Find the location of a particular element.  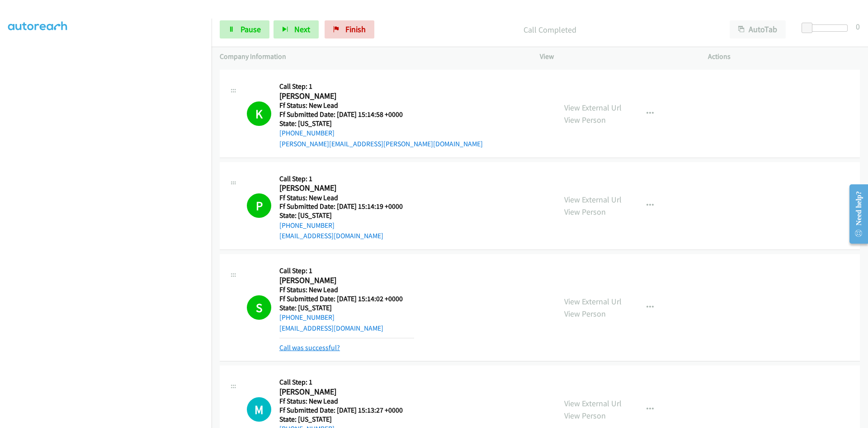

div: The call is yet to be attempted is located at coordinates (259, 409).